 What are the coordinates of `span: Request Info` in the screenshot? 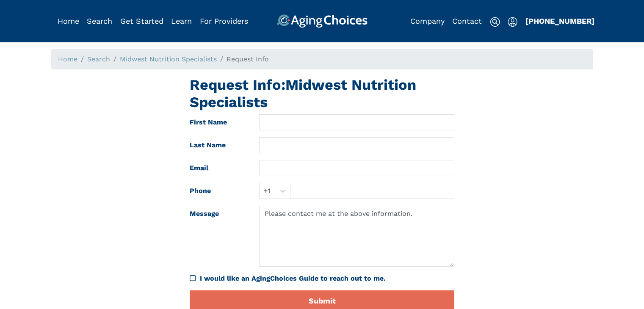 It's located at (248, 59).